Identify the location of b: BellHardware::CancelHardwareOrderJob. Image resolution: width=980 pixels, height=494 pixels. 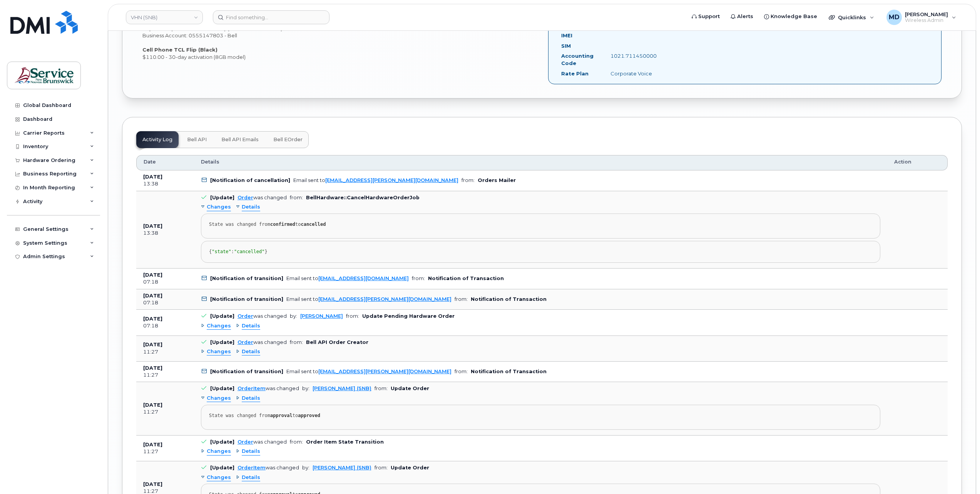
(362, 197).